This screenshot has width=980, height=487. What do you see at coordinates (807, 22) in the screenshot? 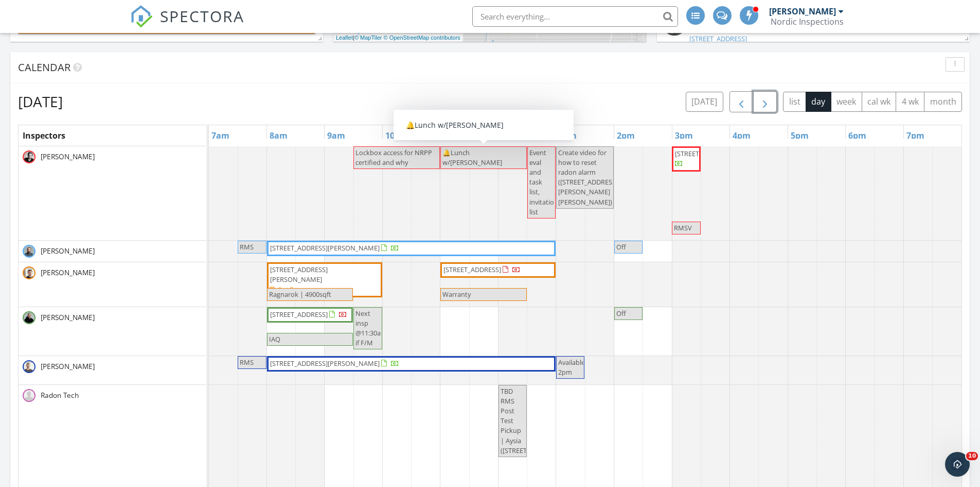
I see `div: Nordic Inspections` at bounding box center [807, 22].